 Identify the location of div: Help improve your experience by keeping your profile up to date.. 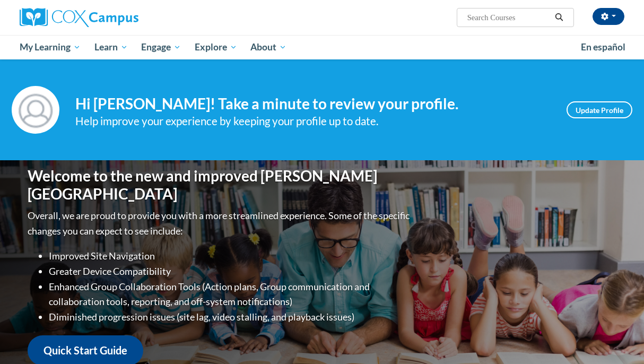
(313, 121).